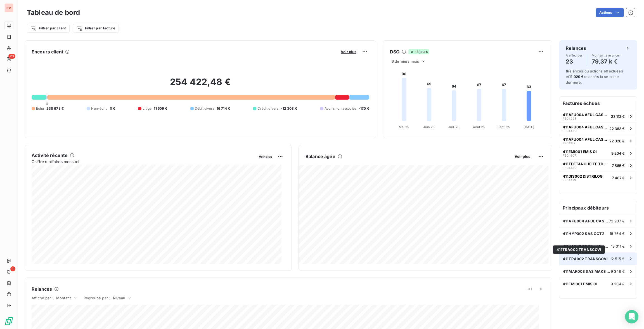 Image resolution: width=644 pixels, height=329 pixels. I want to click on span: Litige, so click(147, 108).